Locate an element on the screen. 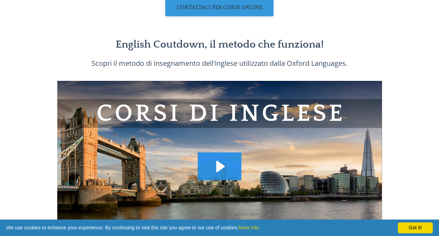  button: Play Video: sites/23497/video/6zHg5MpTb8RuULwNJH1g_Video_presentazione_ECD.mp4 is located at coordinates (220, 166).